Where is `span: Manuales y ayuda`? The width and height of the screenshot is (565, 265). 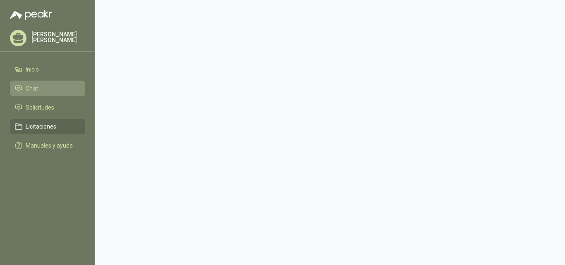
span: Manuales y ayuda is located at coordinates (49, 146).